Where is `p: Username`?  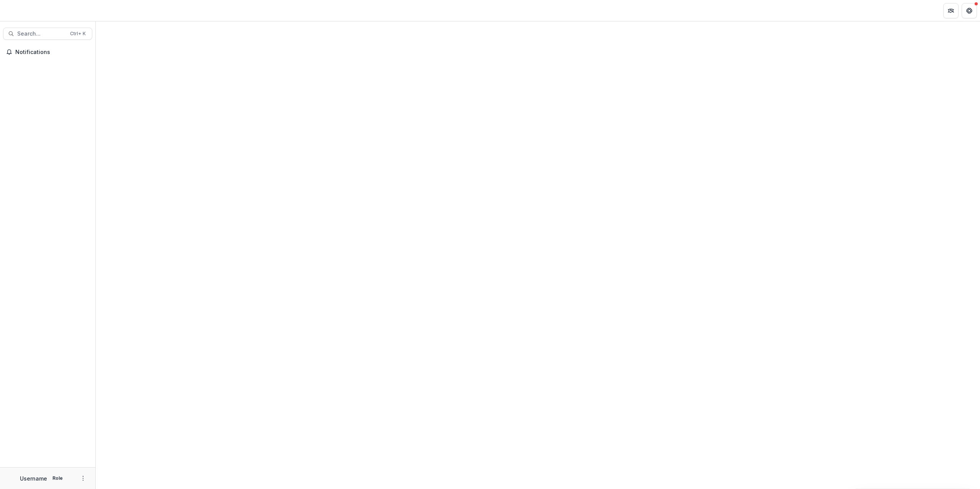 p: Username is located at coordinates (33, 478).